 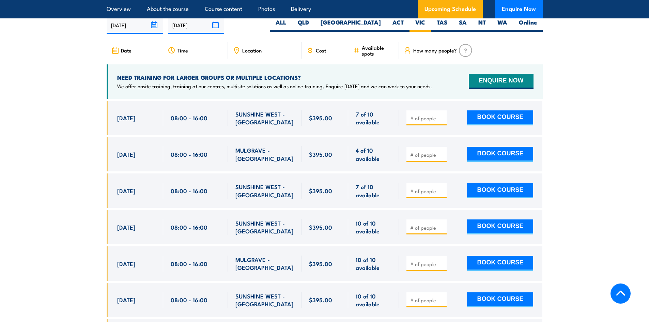 What do you see at coordinates (275, 77) in the screenshot?
I see `h4: NEED TRAINING FOR LARGER GROUPS OR MULTIPLE LOCATIONS?` at bounding box center [275, 77].